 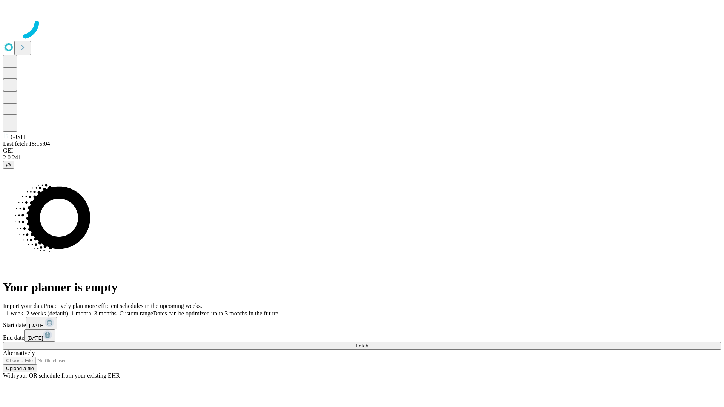 What do you see at coordinates (362, 287) in the screenshot?
I see `h1: Your planner is empty` at bounding box center [362, 287].